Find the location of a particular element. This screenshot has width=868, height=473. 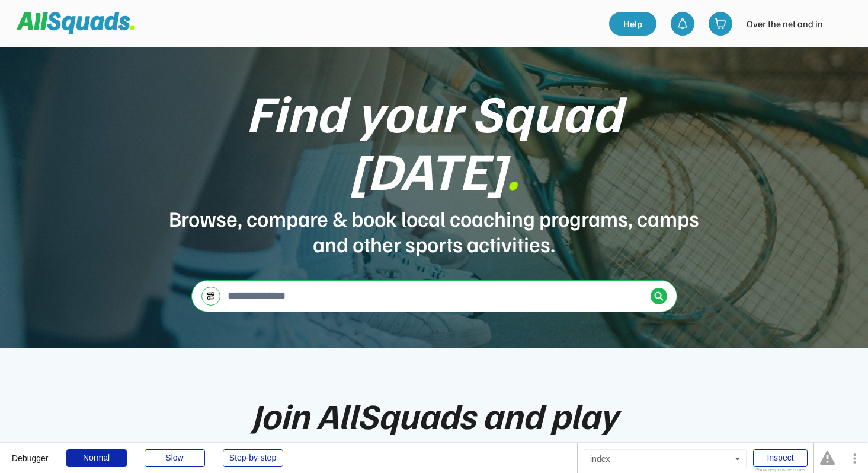

img: yH5BAEAAAAALAAAAAABAAEAAAIBRAA7 is located at coordinates (842, 23).